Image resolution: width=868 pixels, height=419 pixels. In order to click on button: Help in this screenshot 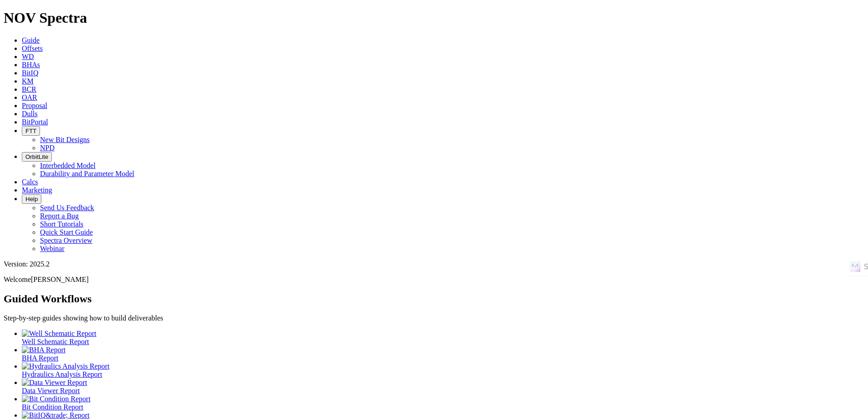, I will do `click(31, 199)`.